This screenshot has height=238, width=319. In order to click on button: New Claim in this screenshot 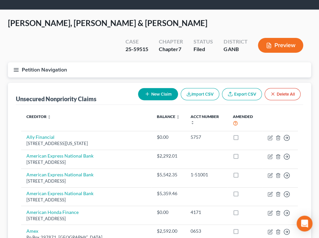, I will do `click(158, 94)`.